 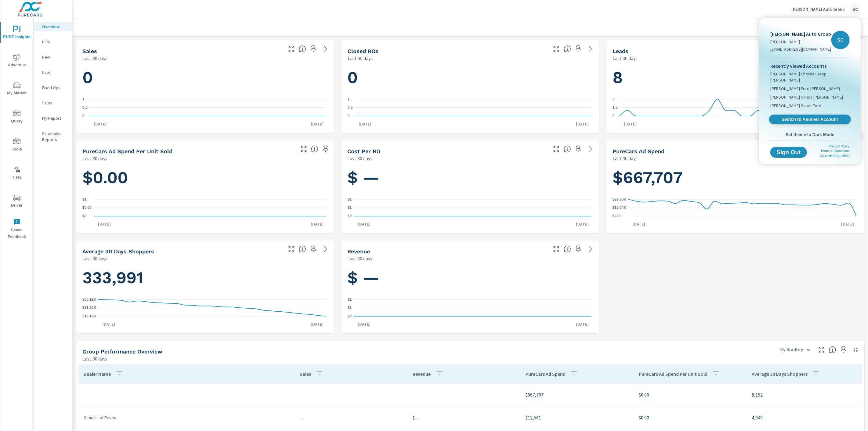 What do you see at coordinates (839, 146) in the screenshot?
I see `a: Privacy Policy` at bounding box center [839, 146].